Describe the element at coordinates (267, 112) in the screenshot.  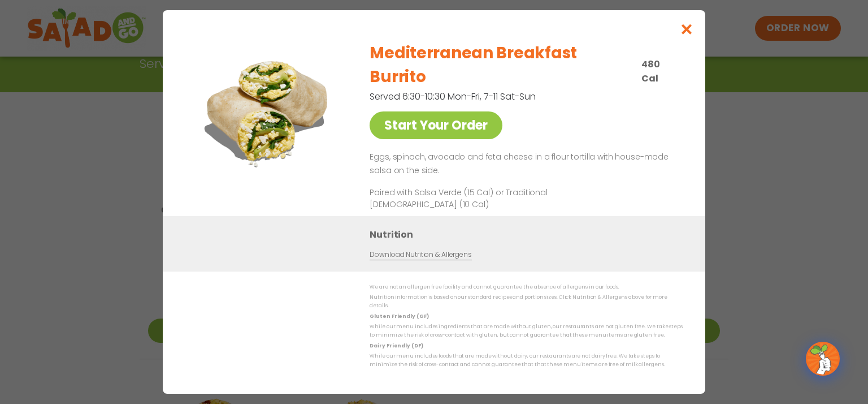
I see `img: Featured product photo for Mediterranean Breakfast Burrito` at that location.